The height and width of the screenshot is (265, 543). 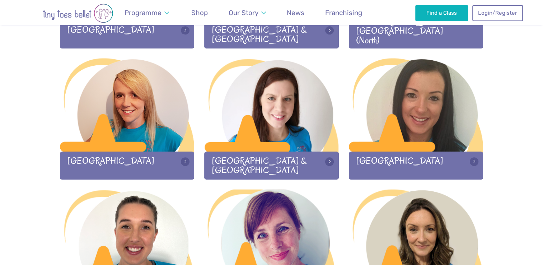 What do you see at coordinates (344, 13) in the screenshot?
I see `span: Franchising` at bounding box center [344, 13].